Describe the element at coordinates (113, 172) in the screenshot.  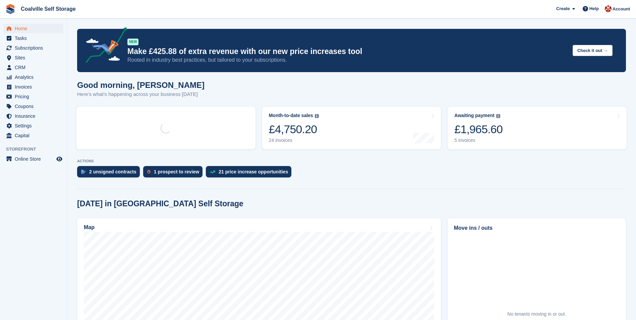
I see `div: 2 unsigned contracts` at that location.